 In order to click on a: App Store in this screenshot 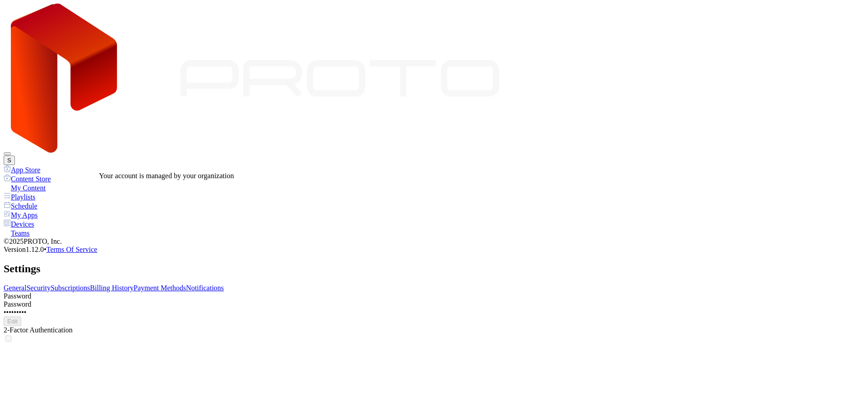, I will do `click(434, 169)`.